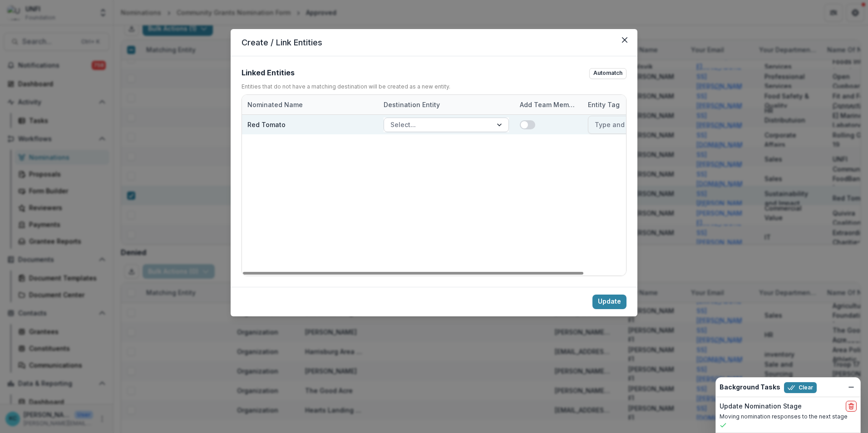  I want to click on h2: Update Nomination Stage, so click(761, 406).